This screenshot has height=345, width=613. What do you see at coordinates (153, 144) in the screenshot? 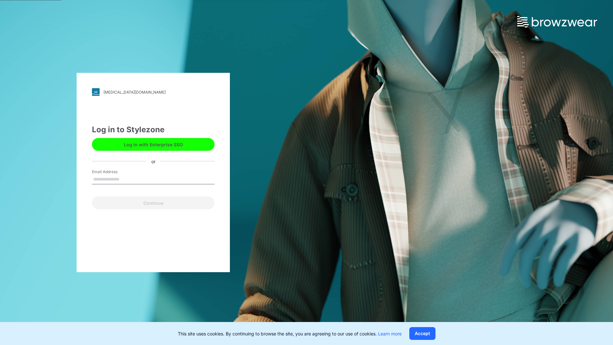
I see `button: Log in with Enterprise SSO` at bounding box center [153, 144].